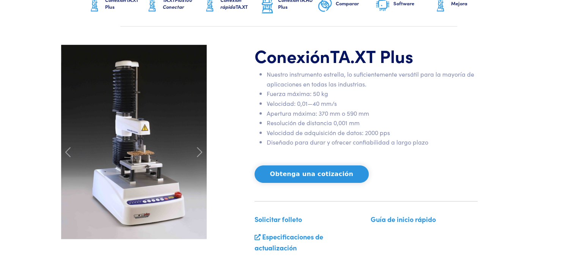 This screenshot has width=577, height=280. What do you see at coordinates (347, 142) in the screenshot?
I see `font: Diseñado para durar y ofrecer confiabilidad a largo plazo` at bounding box center [347, 142].